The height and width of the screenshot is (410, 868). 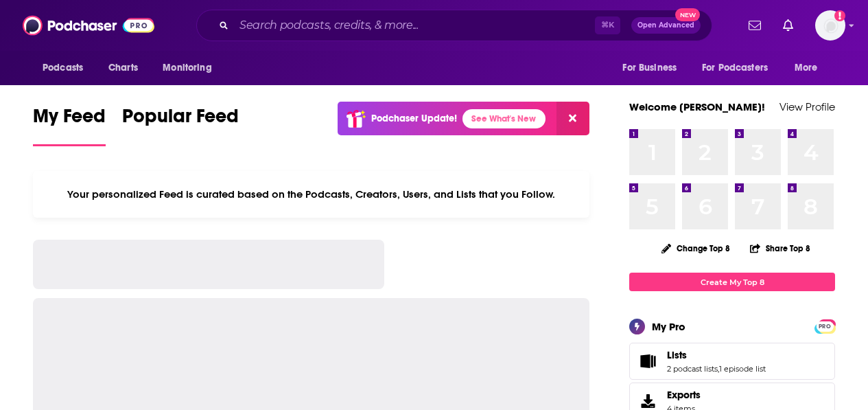 What do you see at coordinates (668, 327) in the screenshot?
I see `div: My Pro` at bounding box center [668, 327].